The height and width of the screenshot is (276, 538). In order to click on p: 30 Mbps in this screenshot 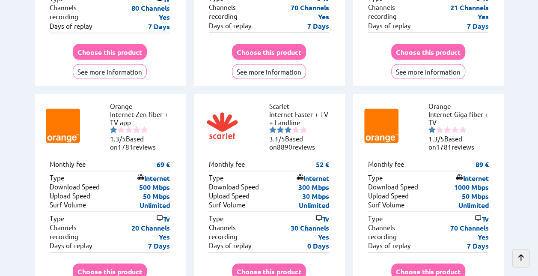, I will do `click(315, 195)`.